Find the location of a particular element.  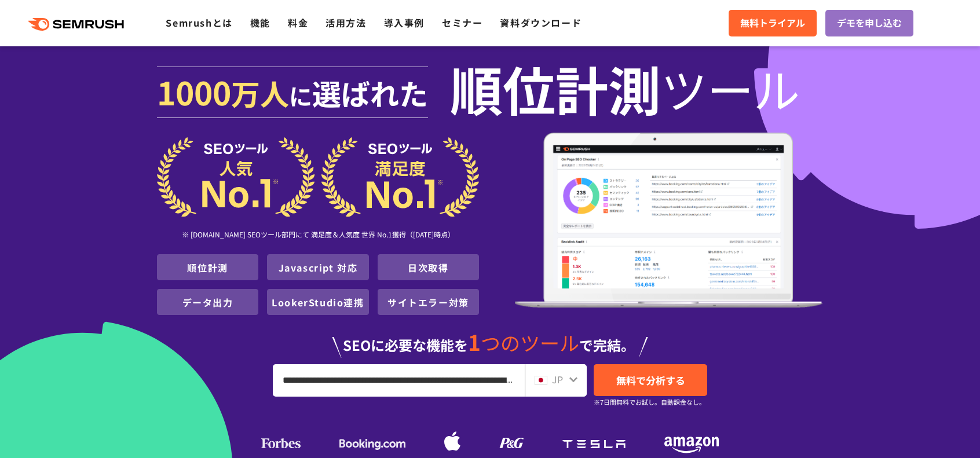

a: デモを申し込む is located at coordinates (870, 23).